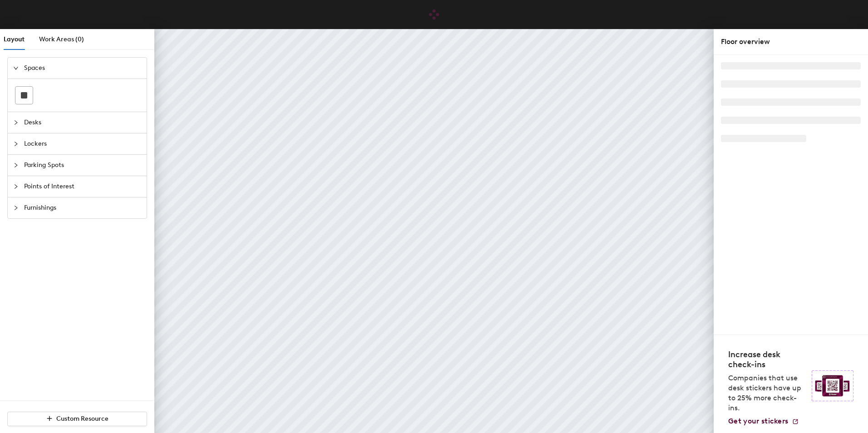 The height and width of the screenshot is (433, 868). I want to click on div: Floor overview, so click(791, 42).